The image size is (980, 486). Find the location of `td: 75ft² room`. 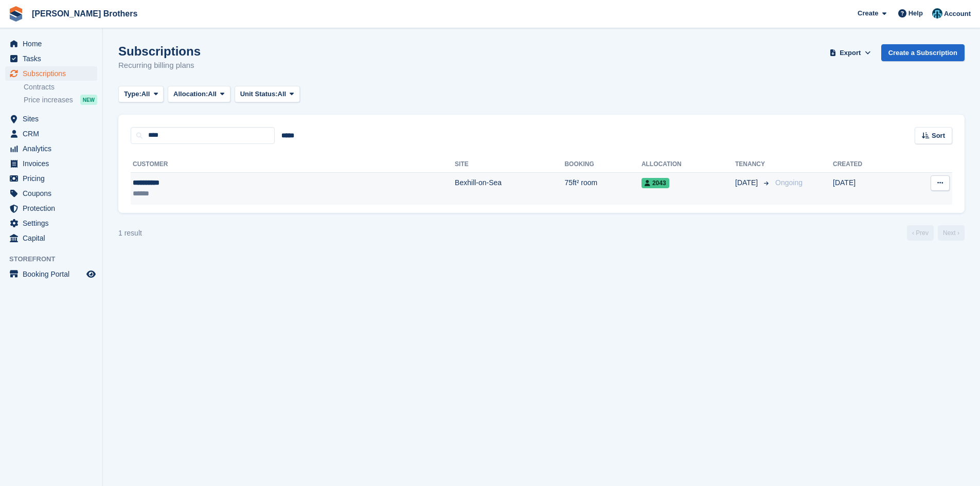

td: 75ft² room is located at coordinates (602, 188).